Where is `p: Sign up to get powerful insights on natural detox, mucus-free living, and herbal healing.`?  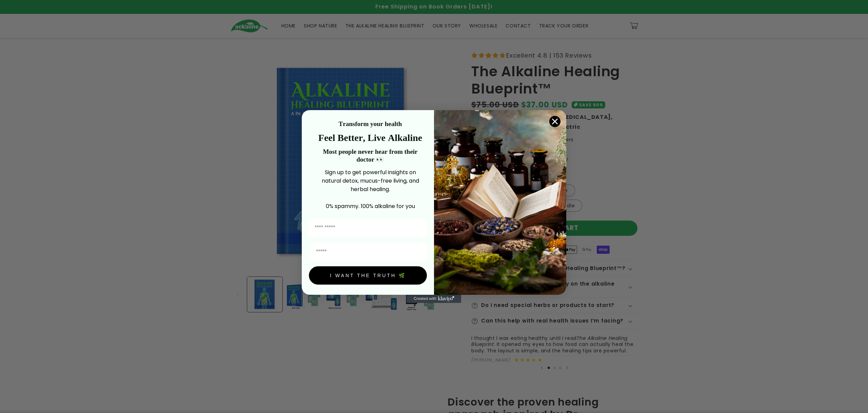
p: Sign up to get powerful insights on natural detox, mucus-free living, and herbal healing. is located at coordinates (371, 181).